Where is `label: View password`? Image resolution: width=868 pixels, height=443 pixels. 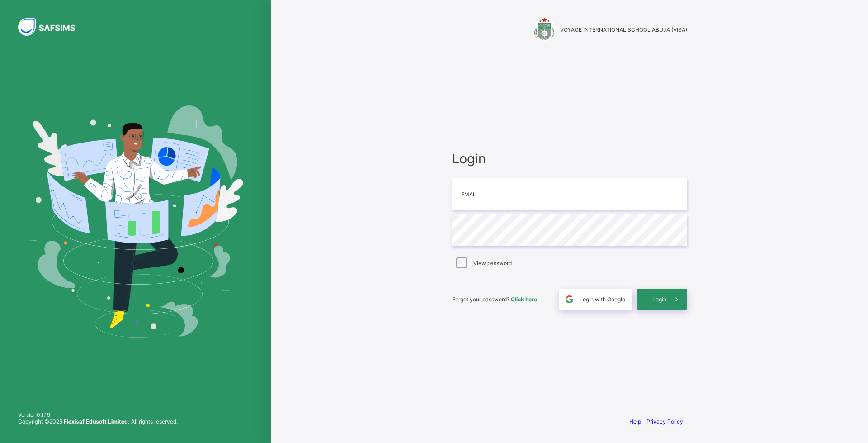
label: View password is located at coordinates (493, 263).